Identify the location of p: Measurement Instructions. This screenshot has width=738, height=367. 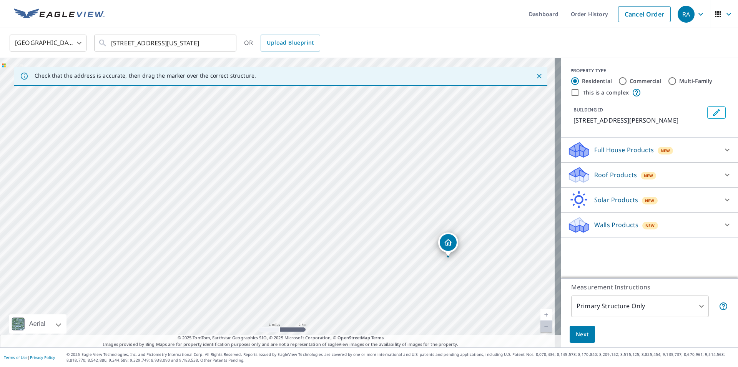
(649, 287).